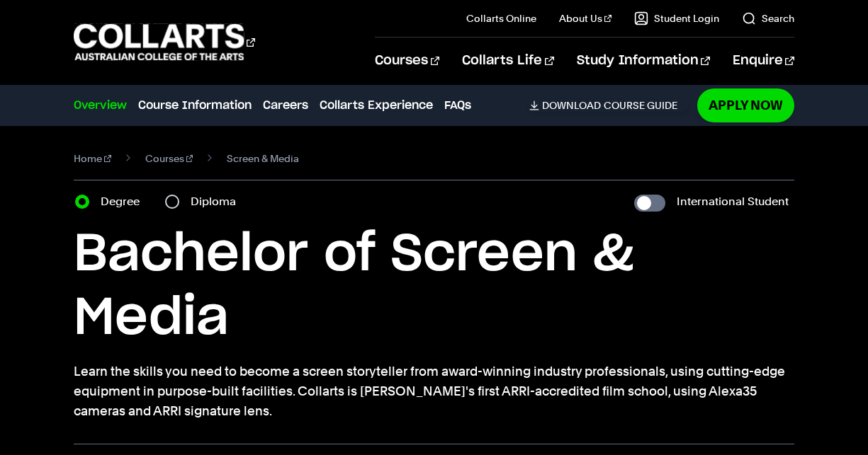 The height and width of the screenshot is (455, 868). What do you see at coordinates (763, 61) in the screenshot?
I see `a: Enquire` at bounding box center [763, 61].